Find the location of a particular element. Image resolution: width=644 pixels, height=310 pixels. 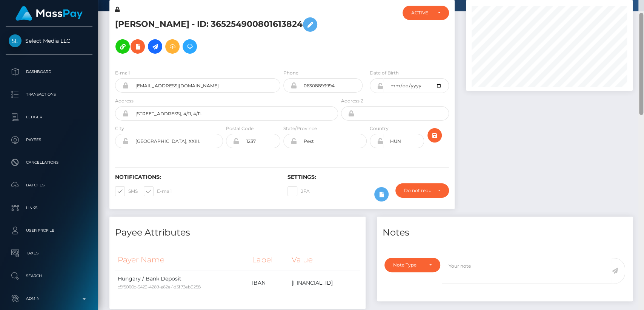

p: Ledger is located at coordinates (49, 117).